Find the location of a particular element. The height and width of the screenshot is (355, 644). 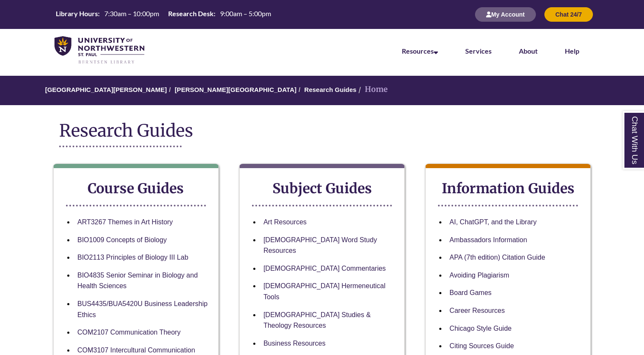

a: My Account is located at coordinates (505, 14).